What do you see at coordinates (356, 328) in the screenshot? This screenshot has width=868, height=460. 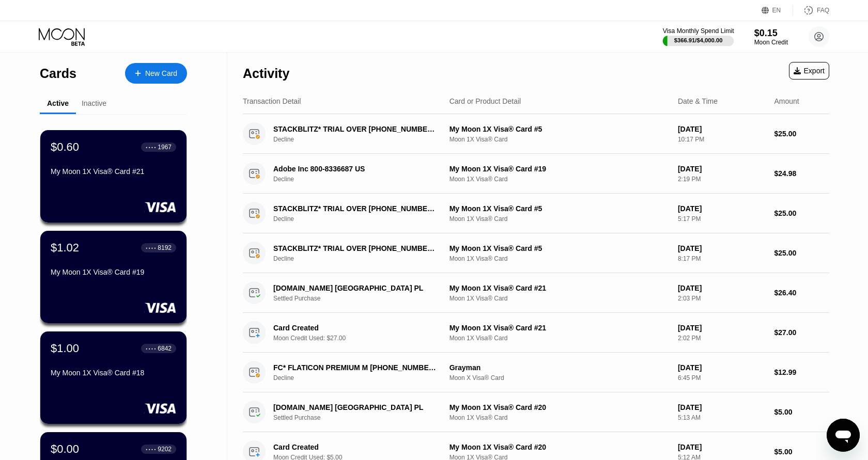 I see `div: Card Created` at bounding box center [356, 328].